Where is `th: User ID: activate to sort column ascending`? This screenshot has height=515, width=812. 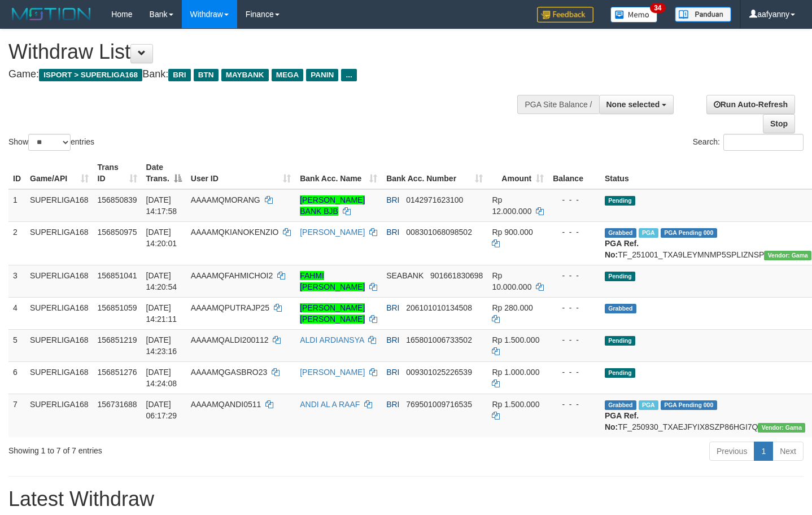
th: User ID: activate to sort column ascending is located at coordinates (240, 173).